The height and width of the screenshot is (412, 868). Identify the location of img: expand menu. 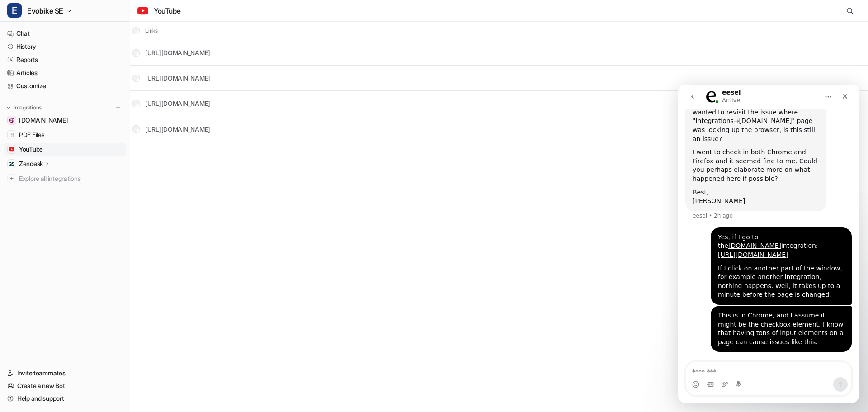
(8, 108).